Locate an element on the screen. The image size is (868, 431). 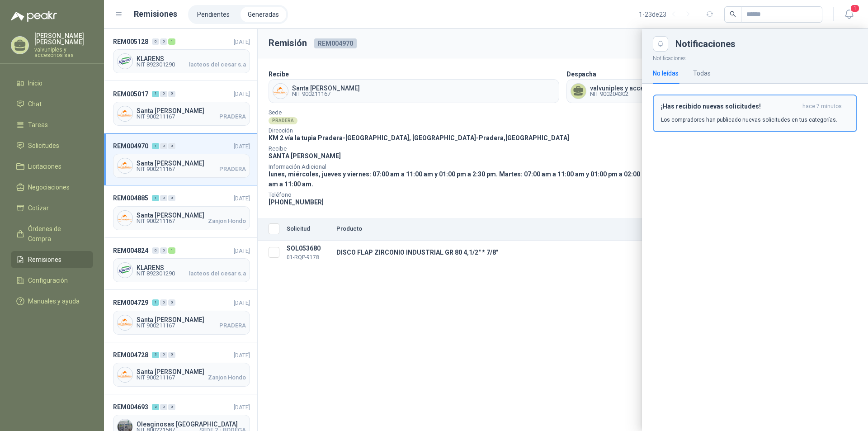
button: 1 is located at coordinates (849, 14).